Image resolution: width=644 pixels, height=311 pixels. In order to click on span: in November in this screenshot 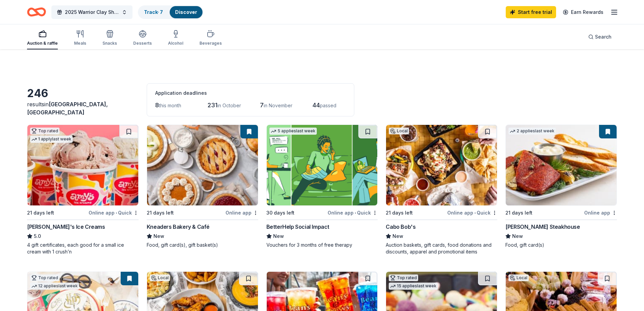, I will do `click(278, 105)`.